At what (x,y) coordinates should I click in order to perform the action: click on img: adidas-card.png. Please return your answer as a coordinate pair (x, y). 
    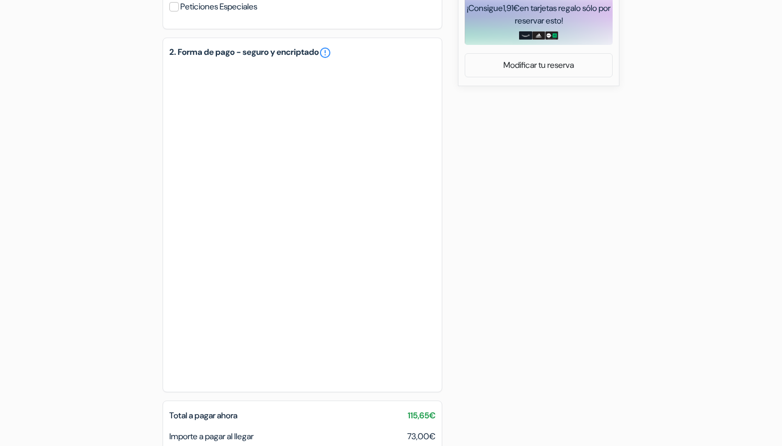
    Looking at the image, I should click on (538, 36).